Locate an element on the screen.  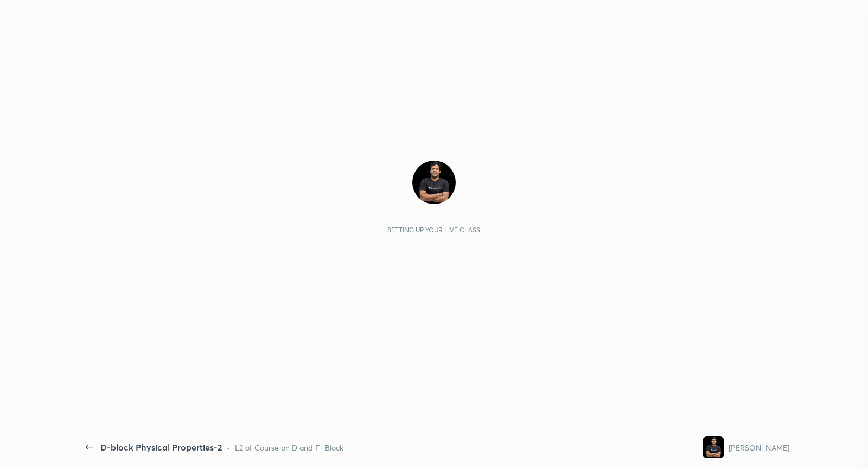
div: L2 of Course on D and F- Block is located at coordinates (289, 447).